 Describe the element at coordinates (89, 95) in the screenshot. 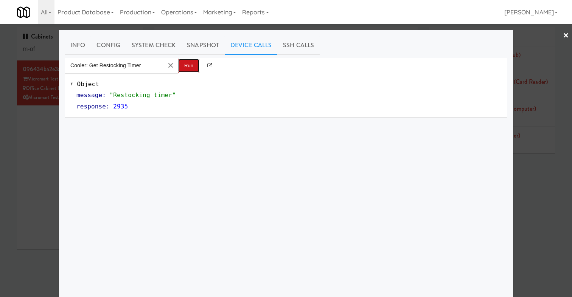

I see `span: message` at that location.